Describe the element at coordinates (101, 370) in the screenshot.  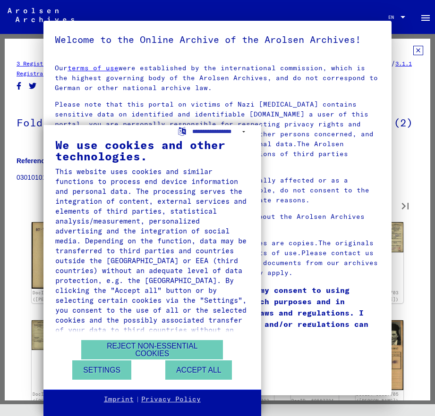
I see `button: Settings` at that location.